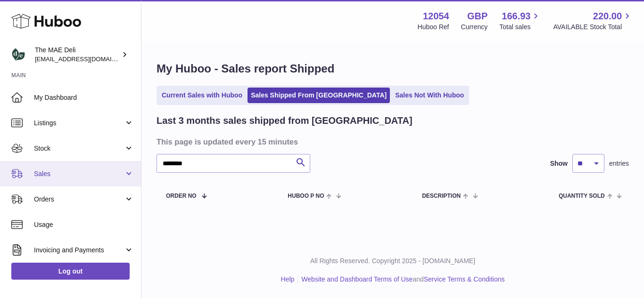  I want to click on span: Huboo P no, so click(306, 196).